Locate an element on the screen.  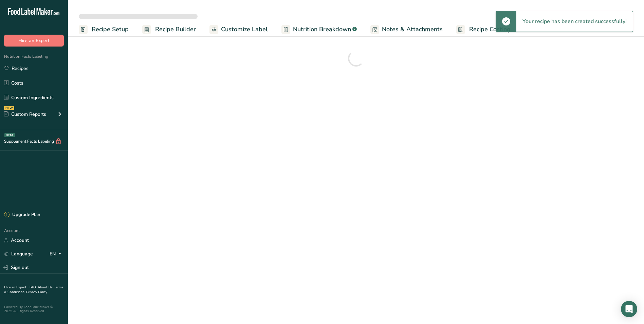
a: Language is located at coordinates (18, 254).